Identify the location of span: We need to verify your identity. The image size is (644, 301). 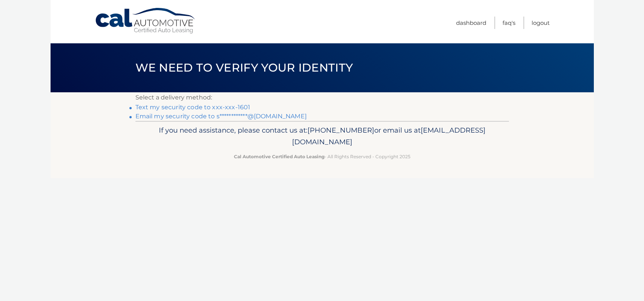
(244, 67).